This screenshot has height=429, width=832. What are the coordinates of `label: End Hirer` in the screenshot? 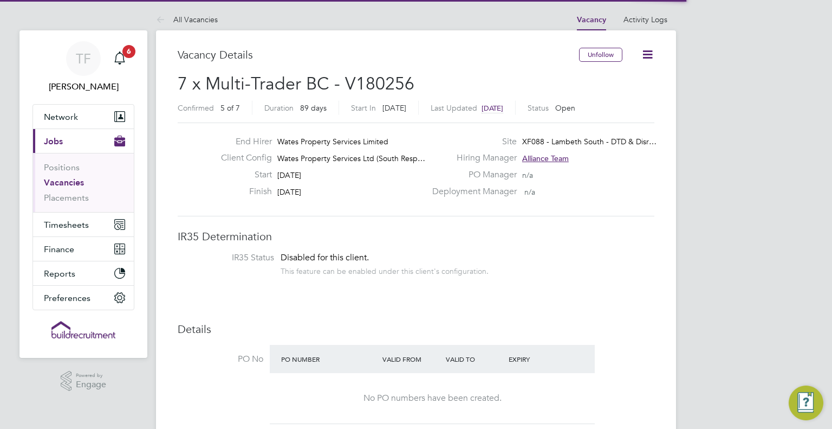 It's located at (242, 141).